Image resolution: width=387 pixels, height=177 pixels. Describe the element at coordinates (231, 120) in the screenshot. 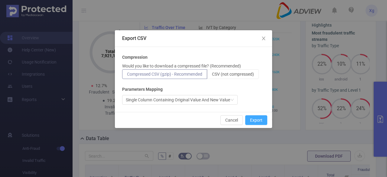

I see `button: Cancel` at that location.